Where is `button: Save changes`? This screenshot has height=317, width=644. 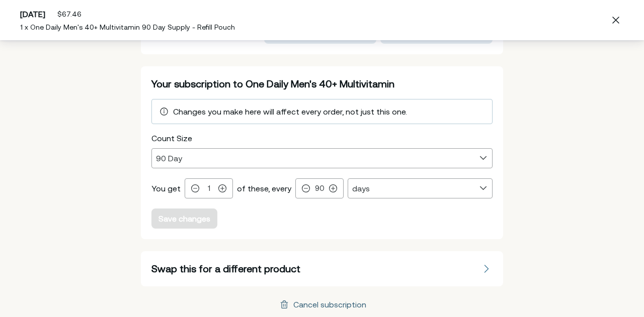
button: Save changes is located at coordinates (184, 219).